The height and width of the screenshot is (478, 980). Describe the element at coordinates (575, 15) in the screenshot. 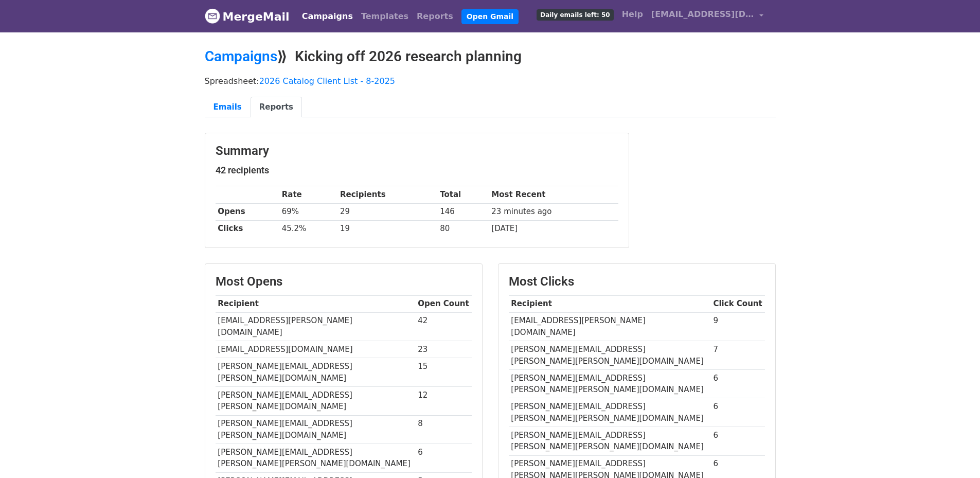

I see `span: Daily emails left: 50` at that location.